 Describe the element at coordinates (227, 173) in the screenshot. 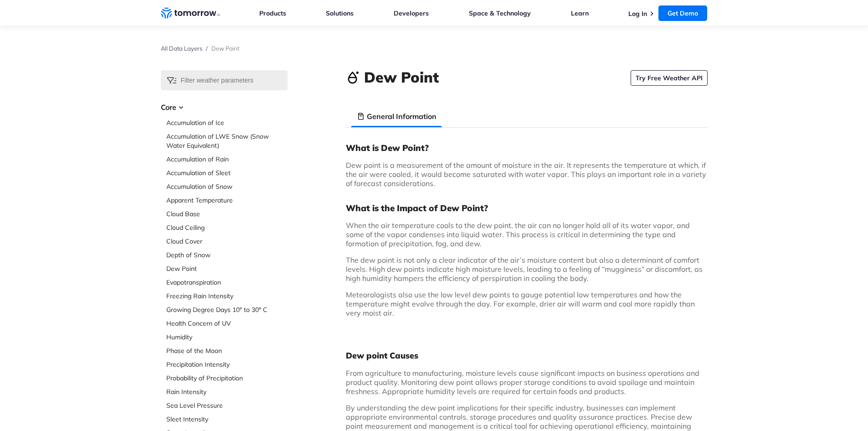

I see `a: Accumulation of Sleet` at that location.